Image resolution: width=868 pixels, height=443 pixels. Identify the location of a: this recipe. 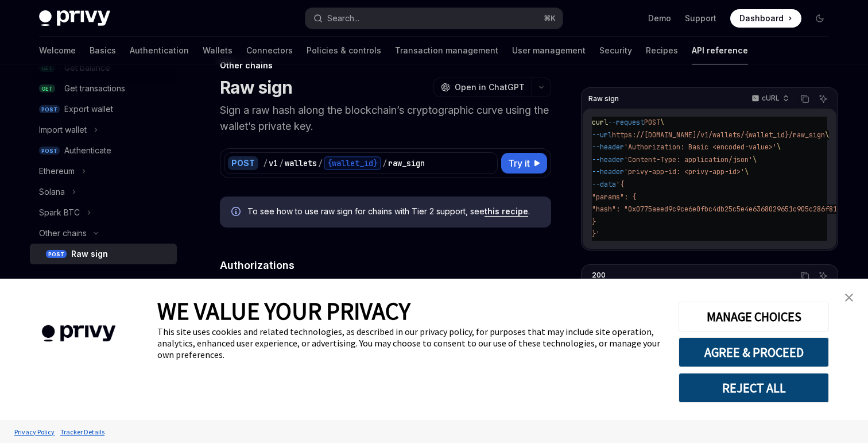
(507, 212).